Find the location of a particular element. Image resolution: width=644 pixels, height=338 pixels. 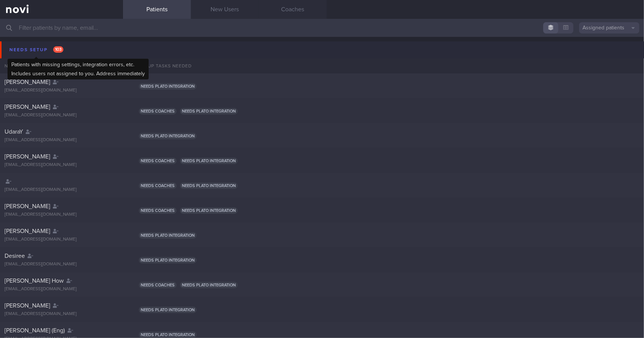

button: Assigned patients is located at coordinates (609, 28).